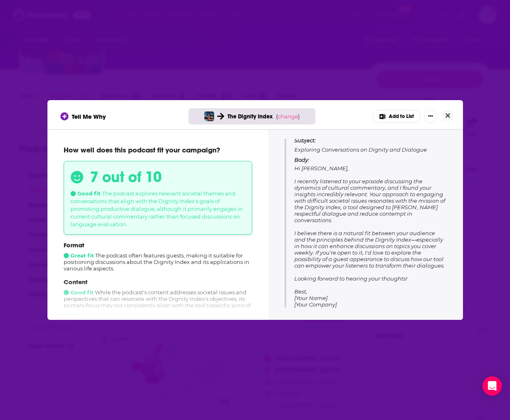 This screenshot has width=510, height=420. I want to click on span: Great fit, so click(79, 255).